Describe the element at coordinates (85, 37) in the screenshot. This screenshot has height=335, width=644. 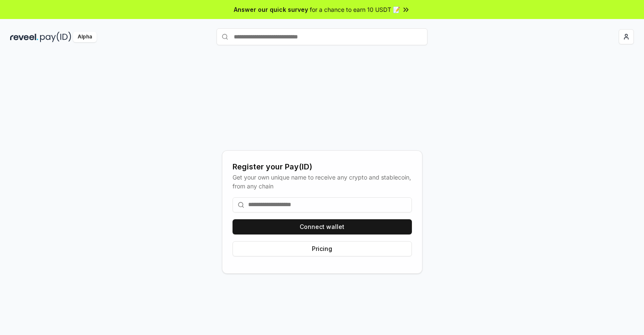
I see `div: Alpha` at that location.